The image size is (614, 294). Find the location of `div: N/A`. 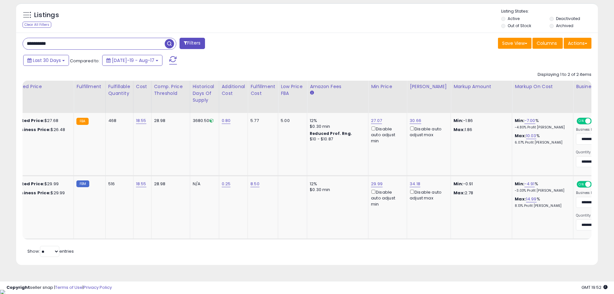

div: N/A is located at coordinates (203, 184).